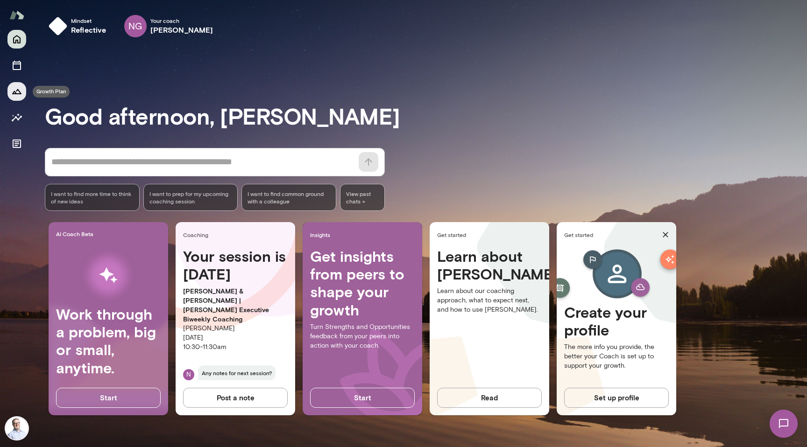  I want to click on div: N, so click(189, 375).